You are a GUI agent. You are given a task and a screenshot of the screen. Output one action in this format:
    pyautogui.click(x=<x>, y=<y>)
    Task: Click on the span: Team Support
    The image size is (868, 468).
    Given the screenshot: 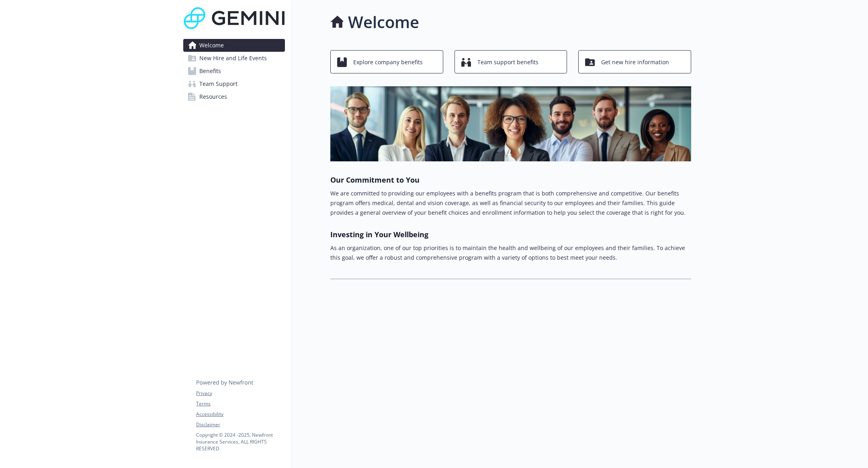 What is the action you would take?
    pyautogui.click(x=218, y=84)
    